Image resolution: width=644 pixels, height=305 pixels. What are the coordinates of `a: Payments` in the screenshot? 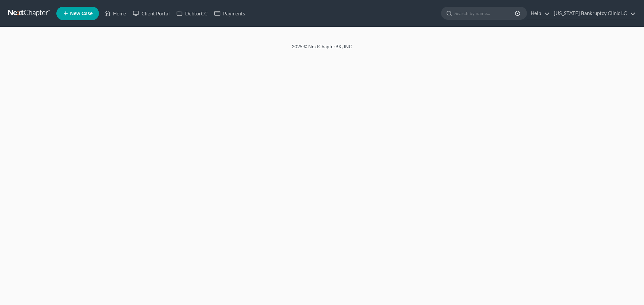 It's located at (230, 13).